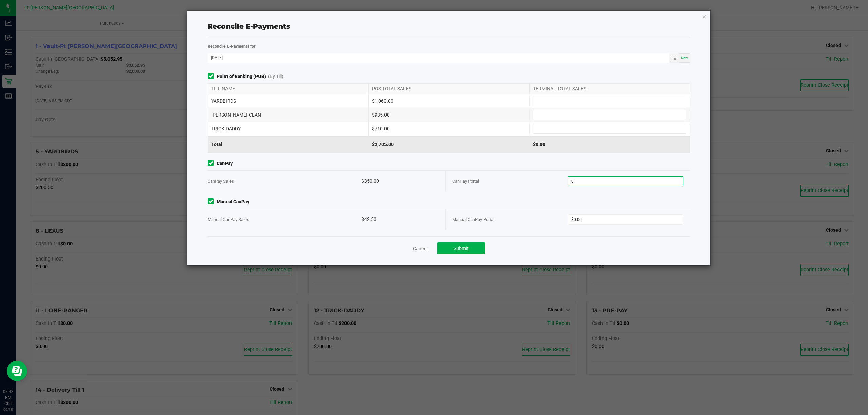 The height and width of the screenshot is (415, 868). Describe the element at coordinates (438, 57) in the screenshot. I see `input: Date` at that location.